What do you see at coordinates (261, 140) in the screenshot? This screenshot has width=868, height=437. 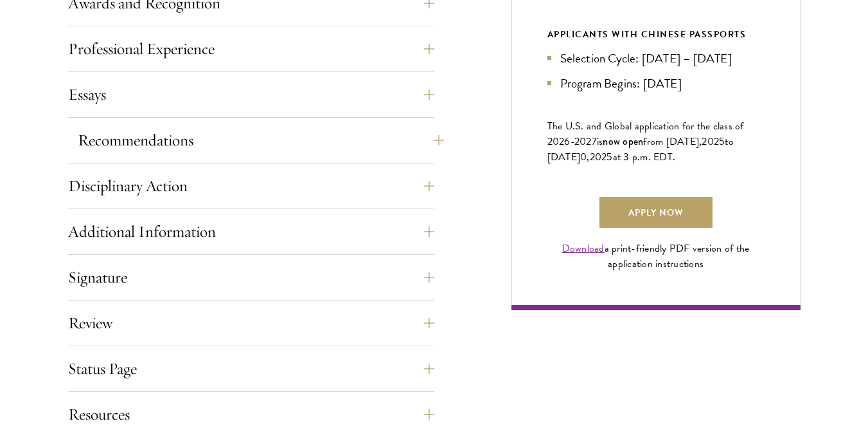 I see `button: Recommendations` at bounding box center [261, 140].